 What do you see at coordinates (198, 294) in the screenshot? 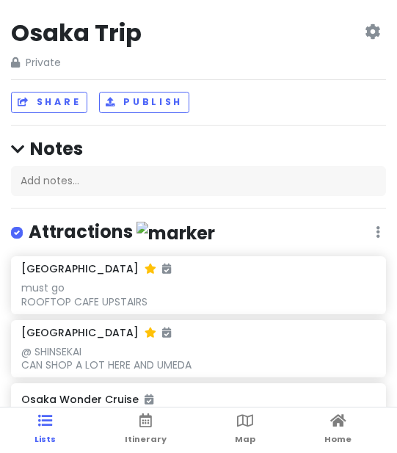
I see `div: must go ROOFTOP CAFE UPSTAIRS` at bounding box center [198, 294].